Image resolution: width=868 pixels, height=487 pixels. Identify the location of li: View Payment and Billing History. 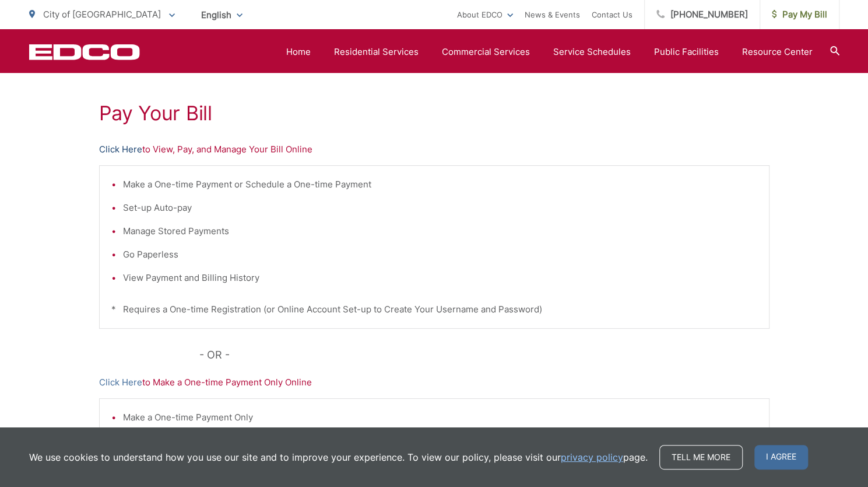
(440, 277).